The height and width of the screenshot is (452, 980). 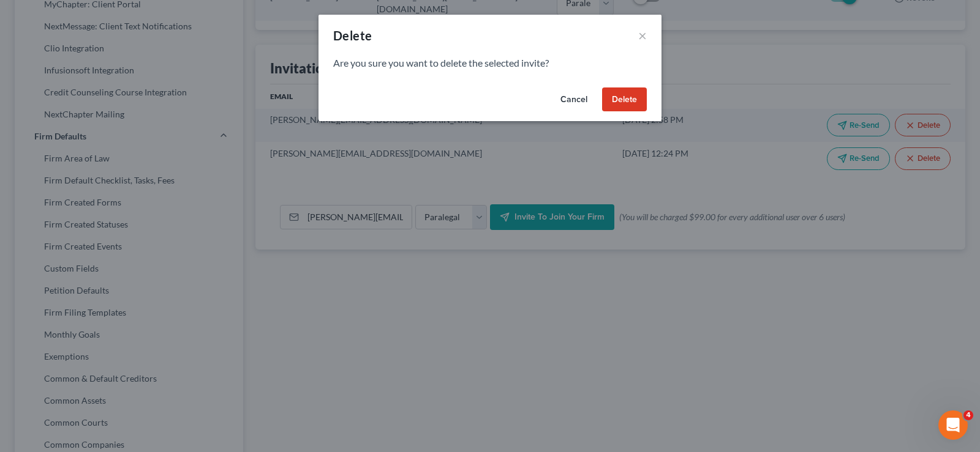 What do you see at coordinates (574, 100) in the screenshot?
I see `button: Cancel` at bounding box center [574, 100].